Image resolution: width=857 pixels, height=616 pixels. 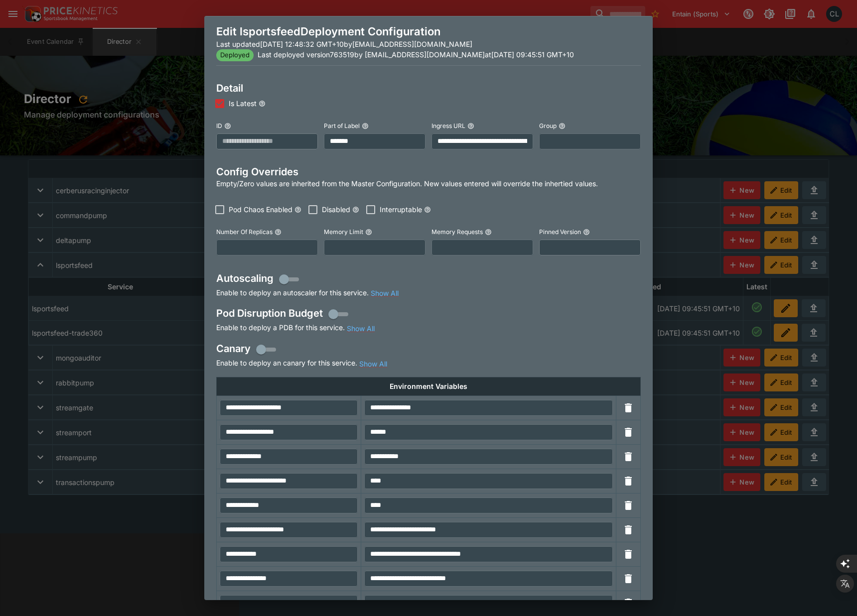 What do you see at coordinates (429, 386) in the screenshot?
I see `th: Environment Variables` at bounding box center [429, 386].